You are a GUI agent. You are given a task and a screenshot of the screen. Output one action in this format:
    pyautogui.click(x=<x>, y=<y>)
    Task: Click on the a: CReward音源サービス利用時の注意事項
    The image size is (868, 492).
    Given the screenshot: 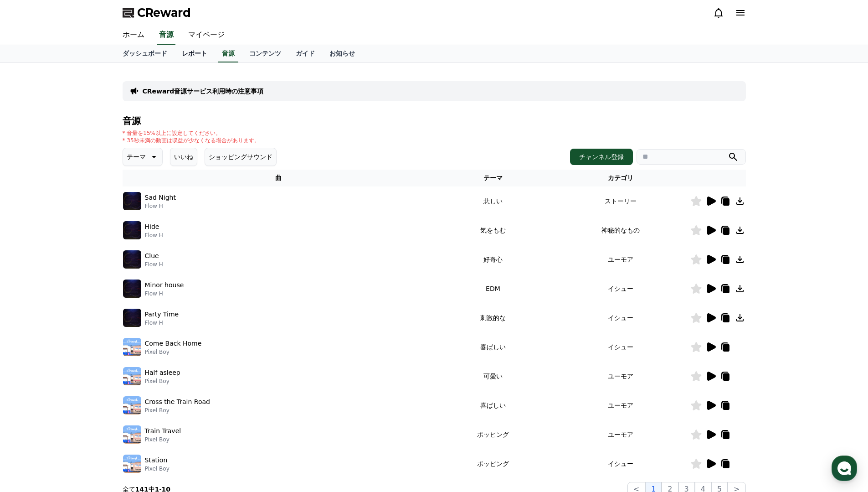 What is the action you would take?
    pyautogui.click(x=203, y=91)
    